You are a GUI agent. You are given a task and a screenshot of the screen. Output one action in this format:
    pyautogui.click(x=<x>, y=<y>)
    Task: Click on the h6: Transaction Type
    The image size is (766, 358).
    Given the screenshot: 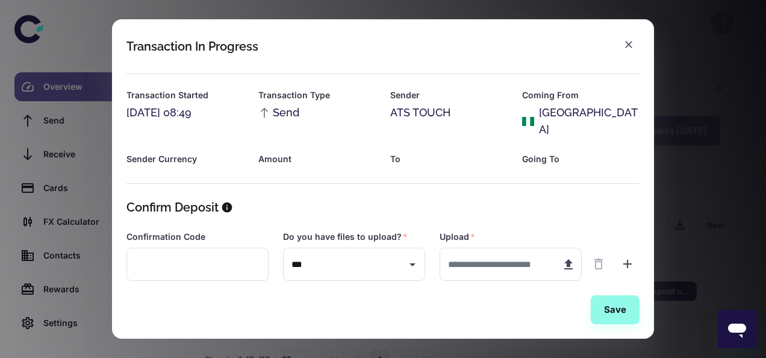 What is the action you would take?
    pyautogui.click(x=317, y=95)
    